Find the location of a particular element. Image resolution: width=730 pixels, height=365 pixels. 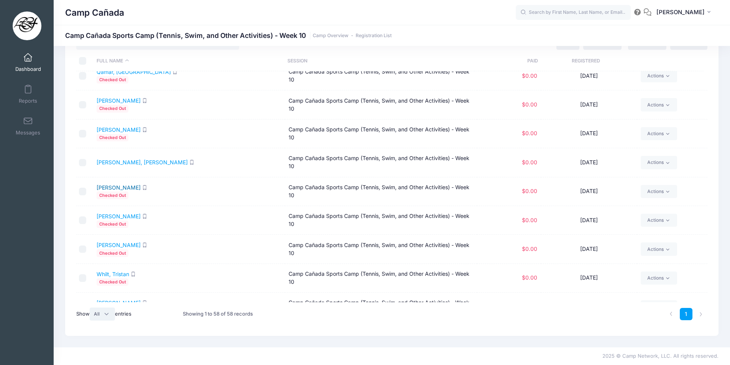

label: Show entries is located at coordinates (104, 314).